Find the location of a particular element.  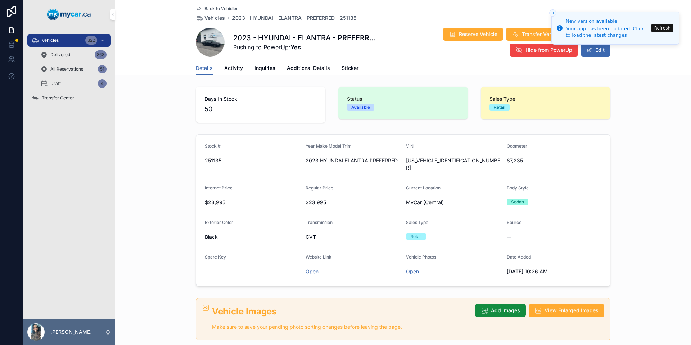

span: 251135 is located at coordinates (252, 161).